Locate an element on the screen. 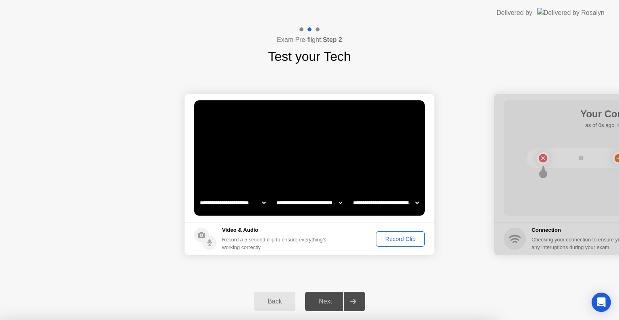 This screenshot has height=320, width=619. b: Step 2 is located at coordinates (332, 39).